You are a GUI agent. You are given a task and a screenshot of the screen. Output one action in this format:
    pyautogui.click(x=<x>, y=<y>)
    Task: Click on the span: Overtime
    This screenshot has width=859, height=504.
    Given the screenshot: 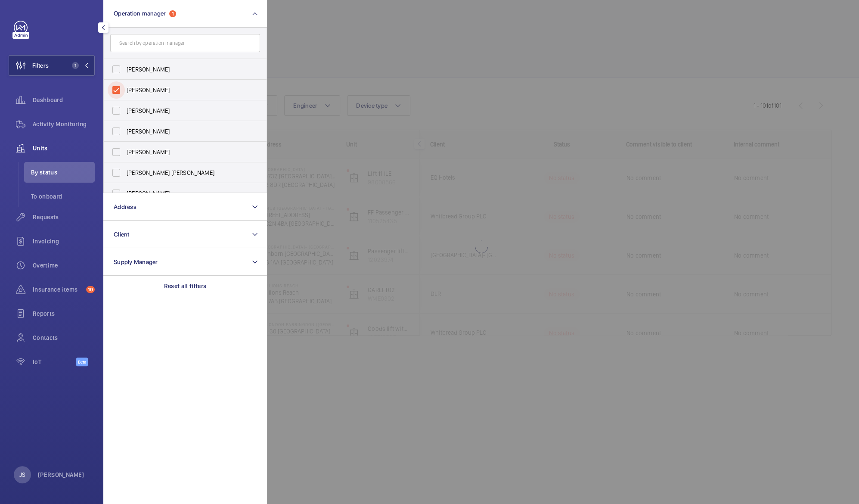 What is the action you would take?
    pyautogui.click(x=64, y=265)
    